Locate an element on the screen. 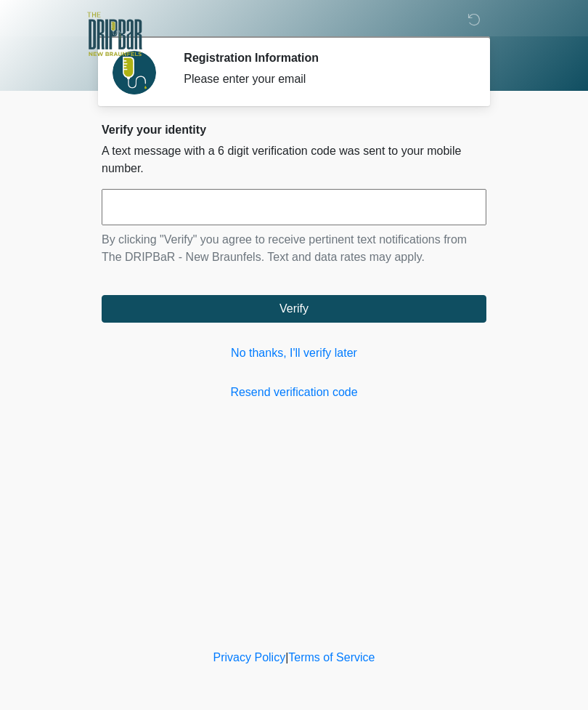 Image resolution: width=588 pixels, height=710 pixels. p: A text message with a 6 digit verification code was sent to your mobile number. is located at coordinates (294, 160).